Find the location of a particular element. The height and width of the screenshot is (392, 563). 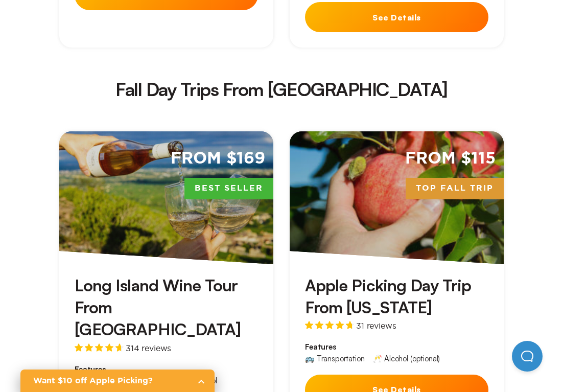

span: 31 reviews is located at coordinates (376, 326).